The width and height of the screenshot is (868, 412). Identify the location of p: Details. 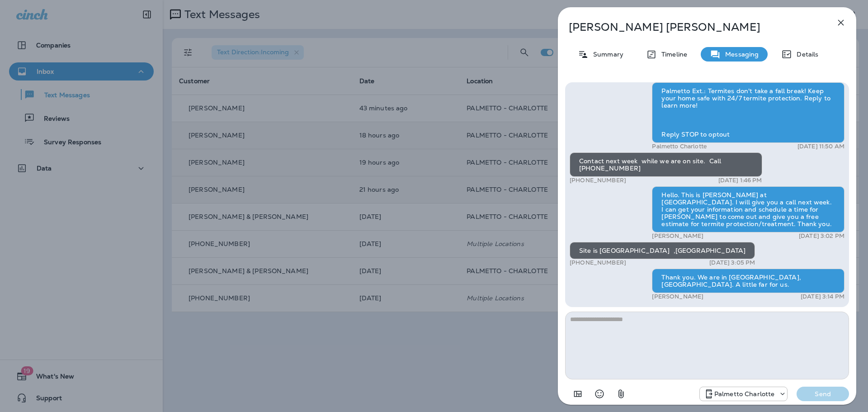
(805, 54).